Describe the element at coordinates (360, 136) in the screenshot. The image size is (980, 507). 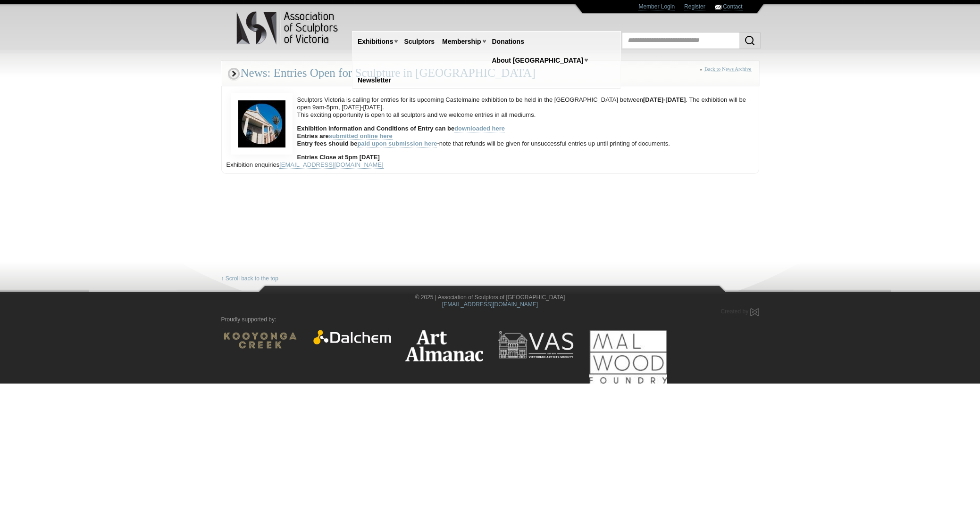
I see `a: submitted online here` at that location.